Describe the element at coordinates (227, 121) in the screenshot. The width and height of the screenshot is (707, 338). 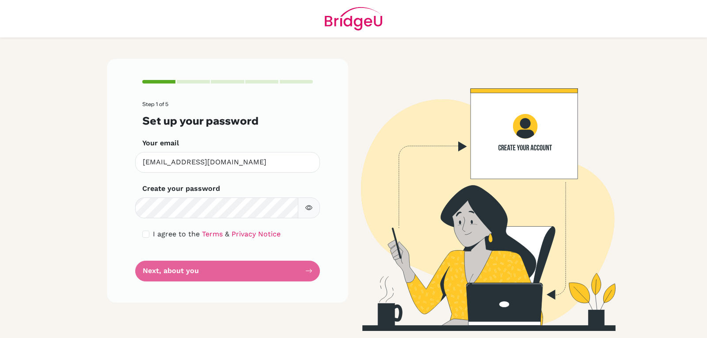
I see `h3: Set up your password` at that location.